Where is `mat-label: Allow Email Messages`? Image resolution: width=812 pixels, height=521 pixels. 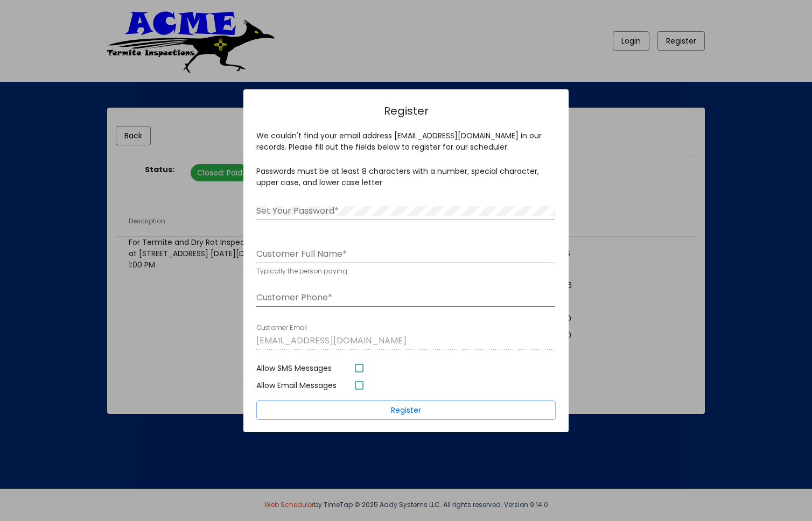
mat-label: Allow Email Messages is located at coordinates (303, 385).